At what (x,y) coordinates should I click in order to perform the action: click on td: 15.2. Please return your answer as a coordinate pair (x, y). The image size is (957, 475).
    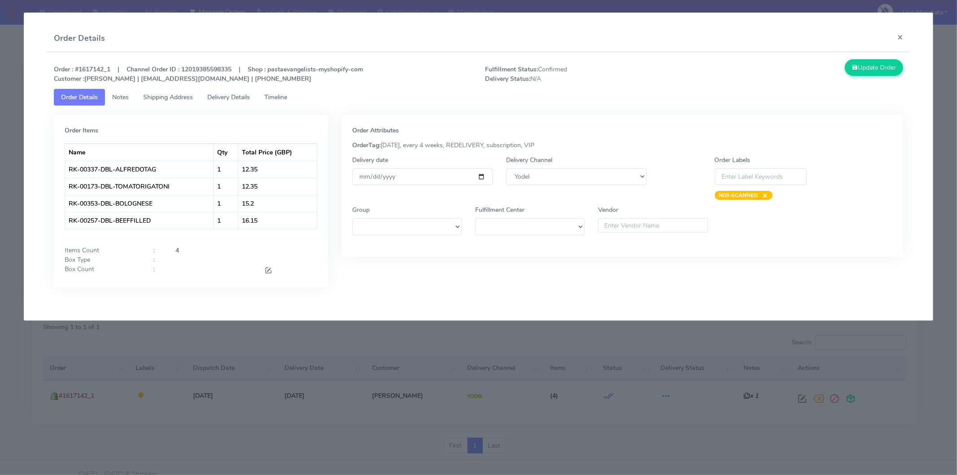
    Looking at the image, I should click on (277, 203).